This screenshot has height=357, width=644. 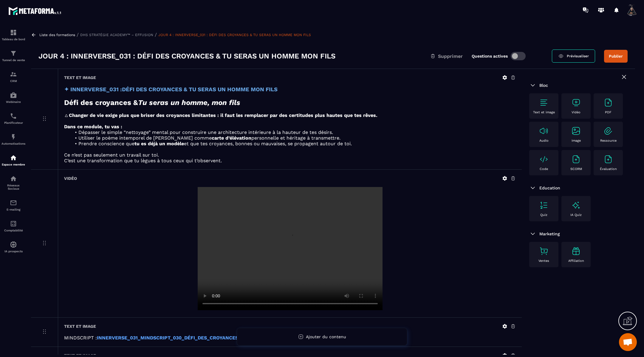 What do you see at coordinates (576, 215) in the screenshot?
I see `p: IA Quiz` at bounding box center [576, 215].